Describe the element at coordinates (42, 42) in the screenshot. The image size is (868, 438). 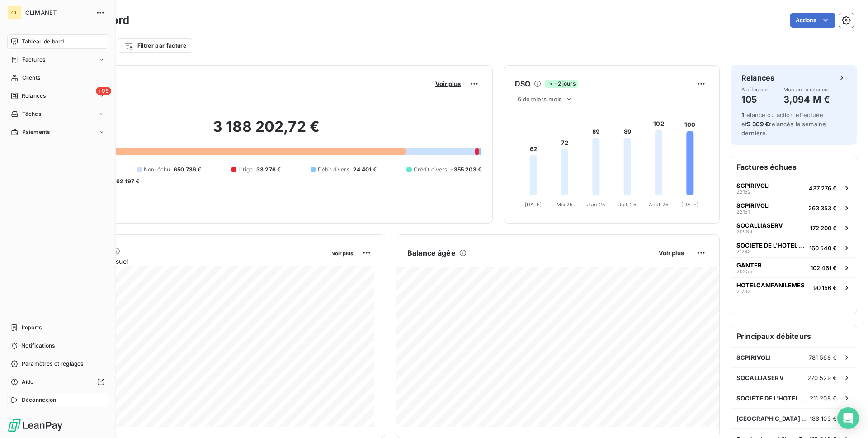
I see `span: Tableau de bord` at that location.